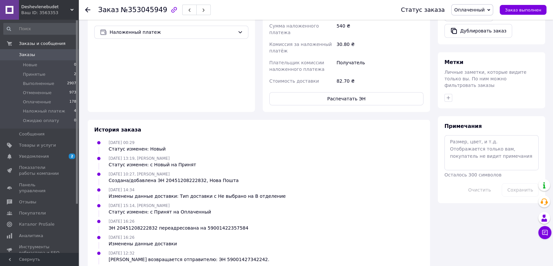 Image resolution: width=553 pixels, height=266 pixels. What do you see at coordinates (380, 81) in the screenshot?
I see `div: 82.70 ₴` at bounding box center [380, 81].